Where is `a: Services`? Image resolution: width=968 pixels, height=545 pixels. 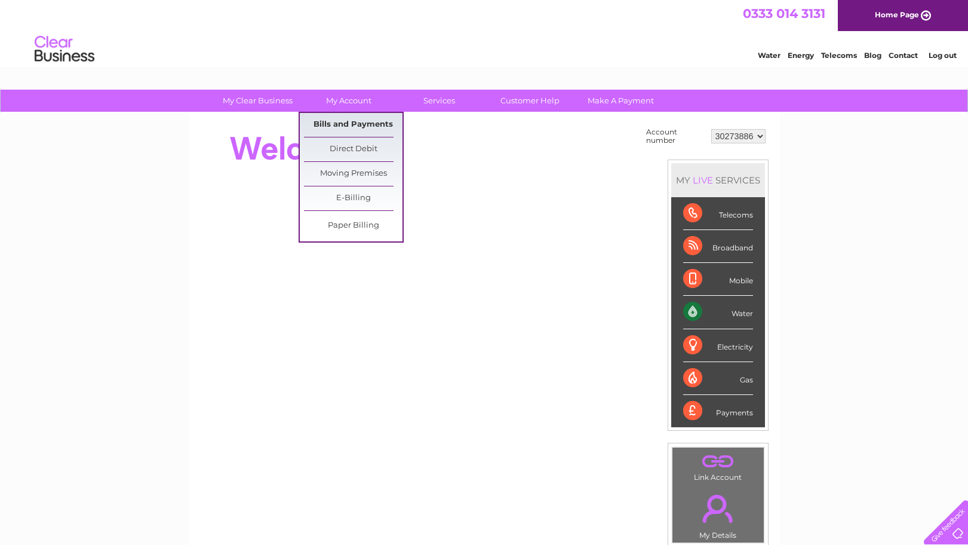
a: Services is located at coordinates (439, 100).